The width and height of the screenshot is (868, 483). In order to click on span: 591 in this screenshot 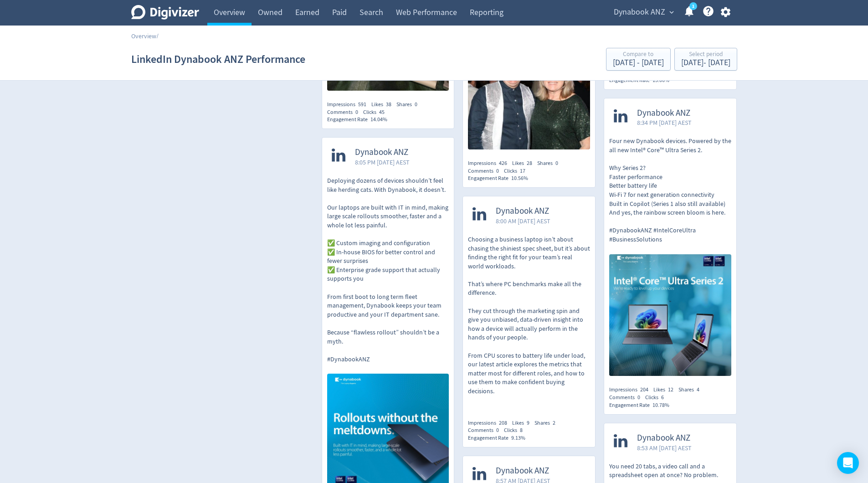, I will do `click(362, 104)`.